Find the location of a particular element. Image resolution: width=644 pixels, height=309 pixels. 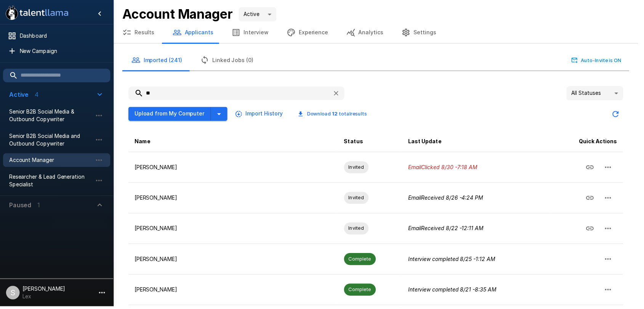

button: Interview is located at coordinates (252, 33).